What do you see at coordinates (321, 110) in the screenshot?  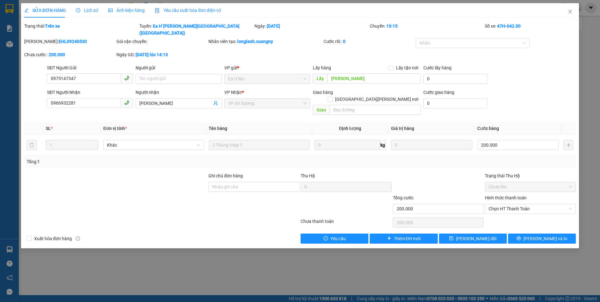 I see `span: Giao` at bounding box center [321, 110].